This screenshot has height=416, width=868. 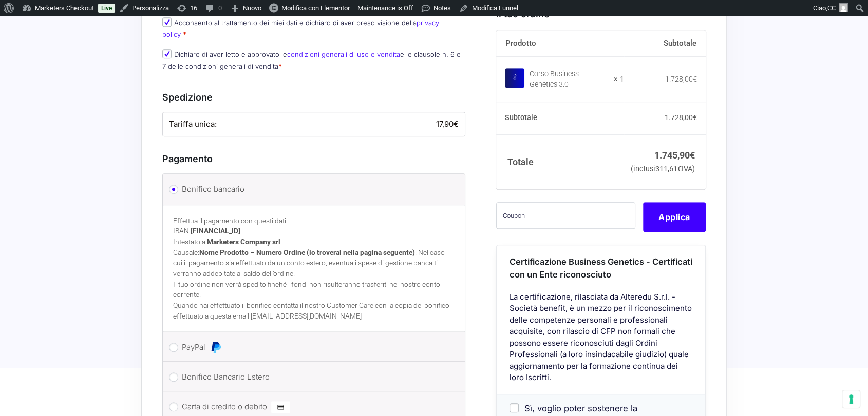 What do you see at coordinates (851, 399) in the screenshot?
I see `button: Le tue preferenze relative al consenso per le tecnologie di tracciamento` at bounding box center [851, 399].